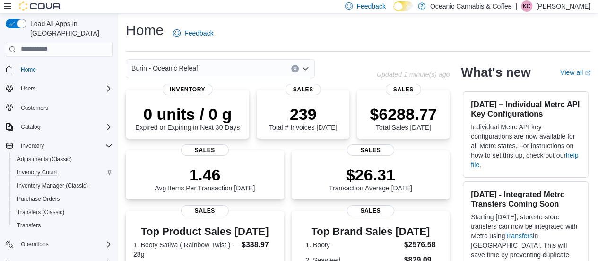  What do you see at coordinates (187, 118) in the screenshot?
I see `div: Expired or Expiring in Next 30 Days` at bounding box center [187, 118].